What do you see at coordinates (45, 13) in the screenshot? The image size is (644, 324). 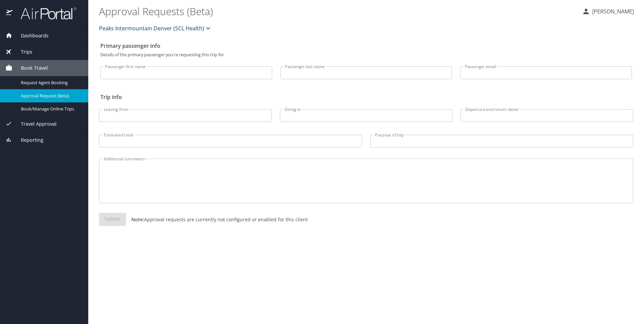 I see `img: airportal-logo.png` at bounding box center [45, 13].